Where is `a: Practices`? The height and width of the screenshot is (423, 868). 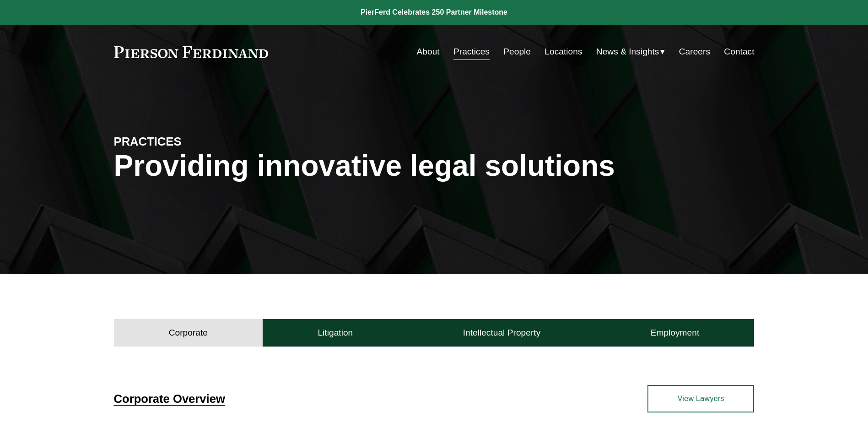
a: Practices is located at coordinates (471, 52).